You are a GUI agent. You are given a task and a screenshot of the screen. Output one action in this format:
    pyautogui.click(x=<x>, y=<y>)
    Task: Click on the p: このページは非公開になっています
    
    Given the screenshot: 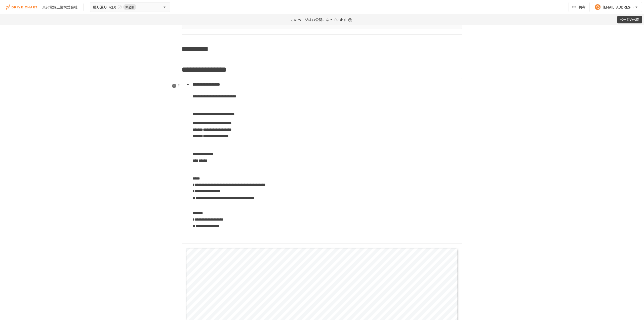 What is the action you would take?
    pyautogui.click(x=322, y=19)
    